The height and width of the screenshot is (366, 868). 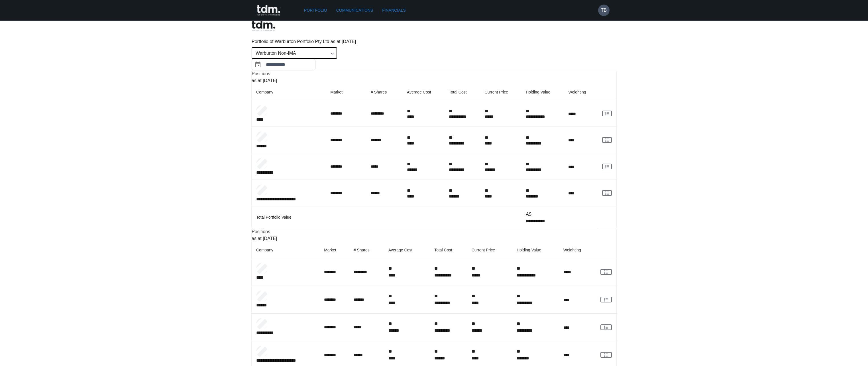 I want to click on h6: TB, so click(x=604, y=10).